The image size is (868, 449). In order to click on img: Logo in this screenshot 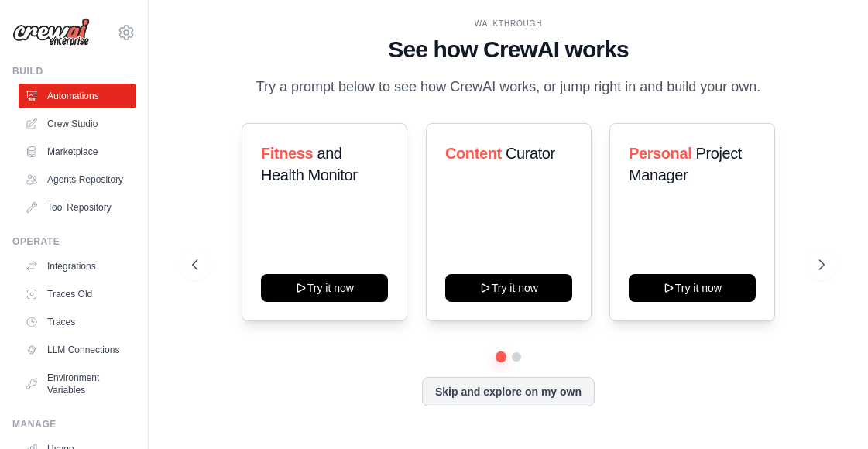, I will do `click(51, 32)`.